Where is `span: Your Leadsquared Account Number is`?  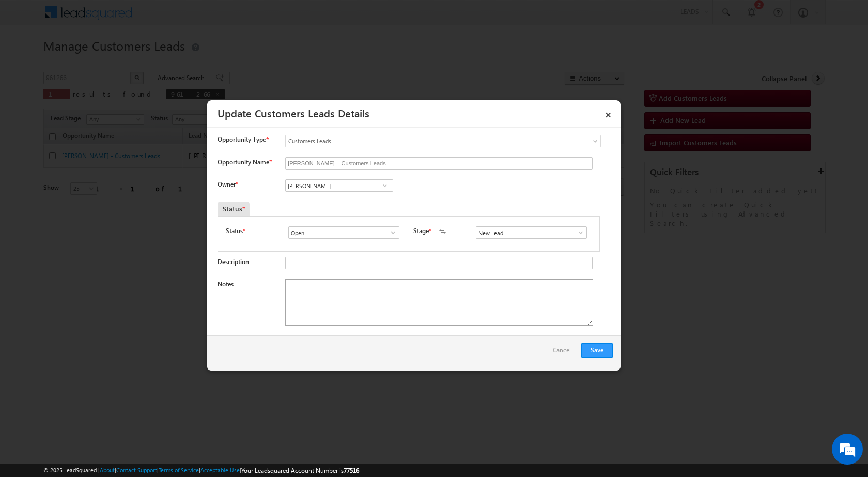 span: Your Leadsquared Account Number is is located at coordinates (300, 470).